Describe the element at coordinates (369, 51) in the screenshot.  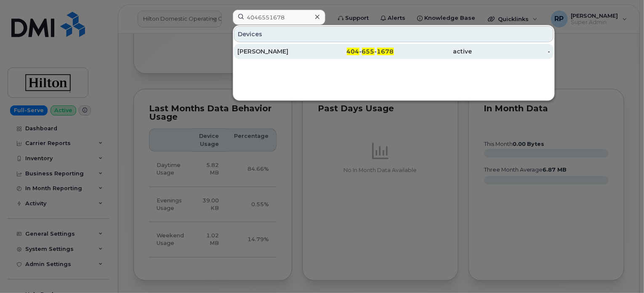
I see `span: 655` at that location.